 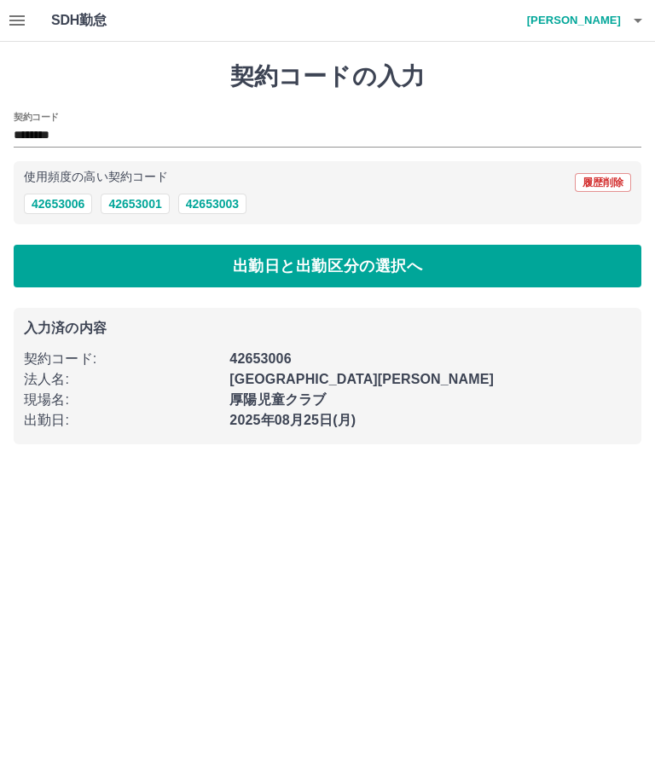 What do you see at coordinates (121, 359) in the screenshot?
I see `p: 契約コード :` at bounding box center [121, 359].